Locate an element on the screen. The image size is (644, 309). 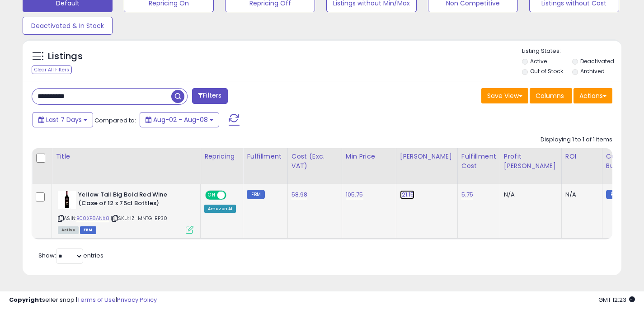
div: Clear All Filters is located at coordinates (52, 69).